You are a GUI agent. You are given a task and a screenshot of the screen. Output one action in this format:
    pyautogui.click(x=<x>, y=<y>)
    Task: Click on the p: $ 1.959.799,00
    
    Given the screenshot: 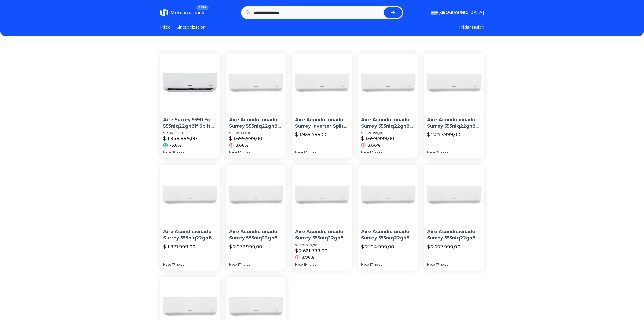 What is the action you would take?
    pyautogui.click(x=311, y=135)
    